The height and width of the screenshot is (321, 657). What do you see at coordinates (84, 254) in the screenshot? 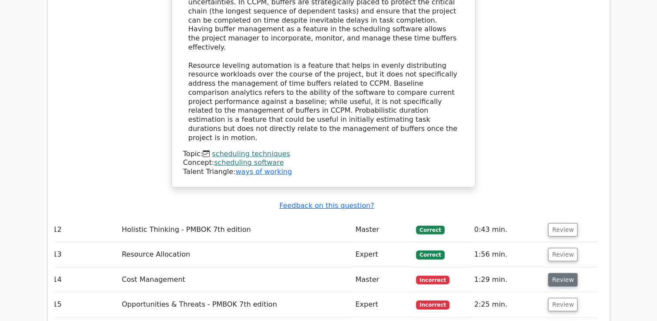
I see `td: 13` at bounding box center [84, 254].